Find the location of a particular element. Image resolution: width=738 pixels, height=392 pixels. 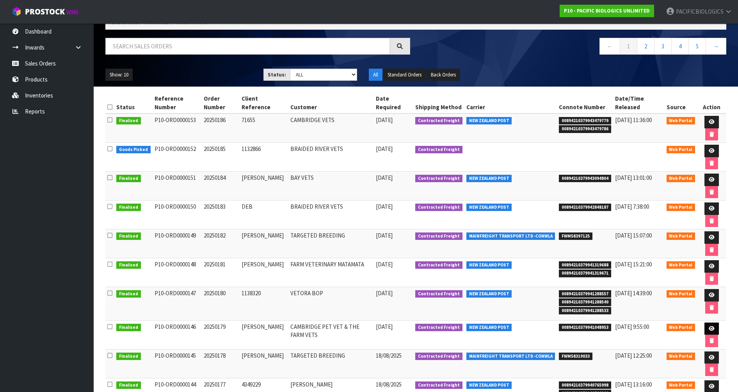

span: PACIFICBIOLOGICS is located at coordinates (700, 11).